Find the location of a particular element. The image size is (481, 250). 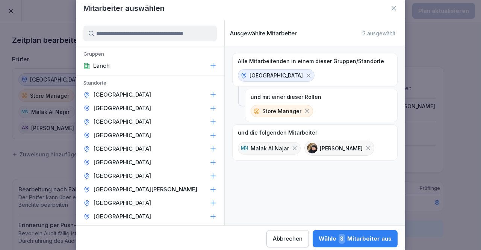

p: Ausgewählte Mitarbeiter is located at coordinates (263, 33).